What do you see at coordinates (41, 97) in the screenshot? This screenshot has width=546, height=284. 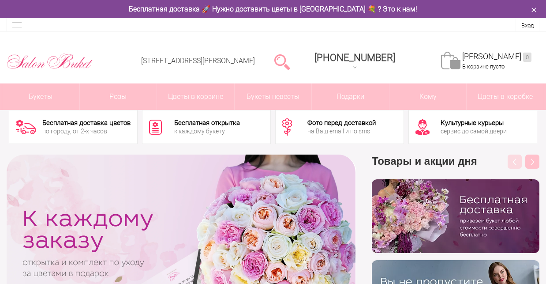 I see `a: Букеты` at bounding box center [41, 97].